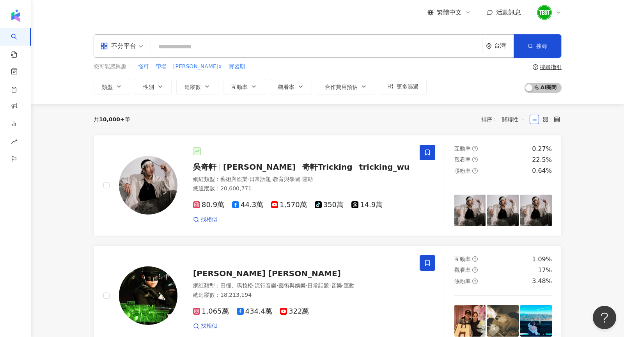 The image size is (624, 337). I want to click on span: tricking_wu, so click(385, 167).